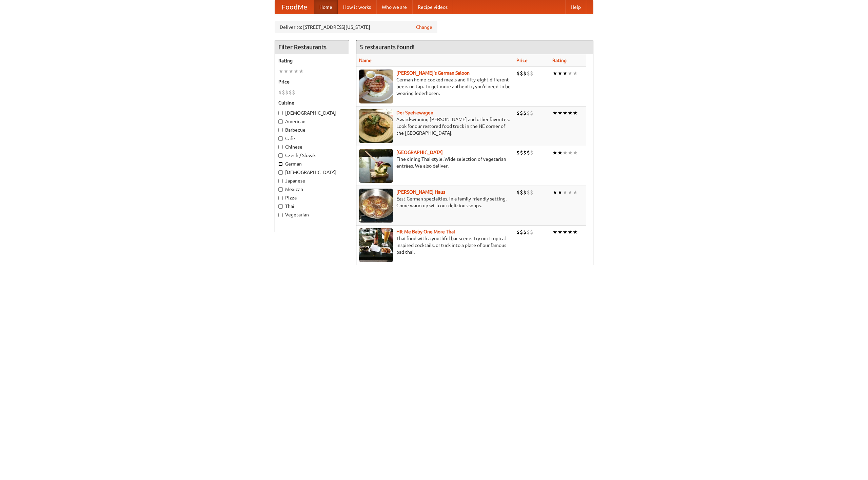 The image size is (868, 480). Describe the element at coordinates (414, 113) in the screenshot. I see `b: Der Speisewagen` at that location.